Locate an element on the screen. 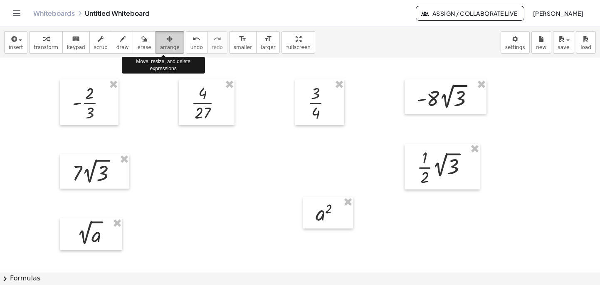 The width and height of the screenshot is (600, 285). span: redo is located at coordinates (217, 47).